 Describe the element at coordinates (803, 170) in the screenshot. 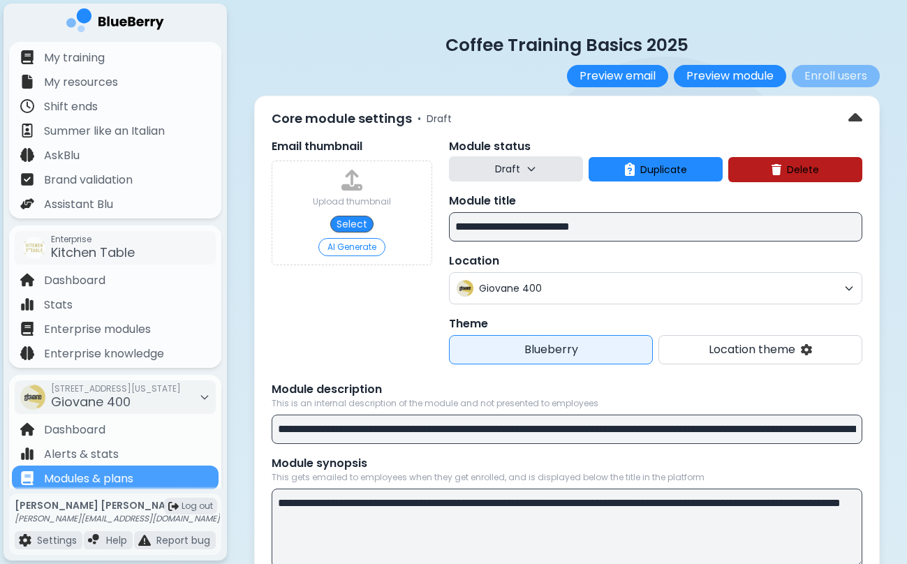

I see `span: Delete` at that location.